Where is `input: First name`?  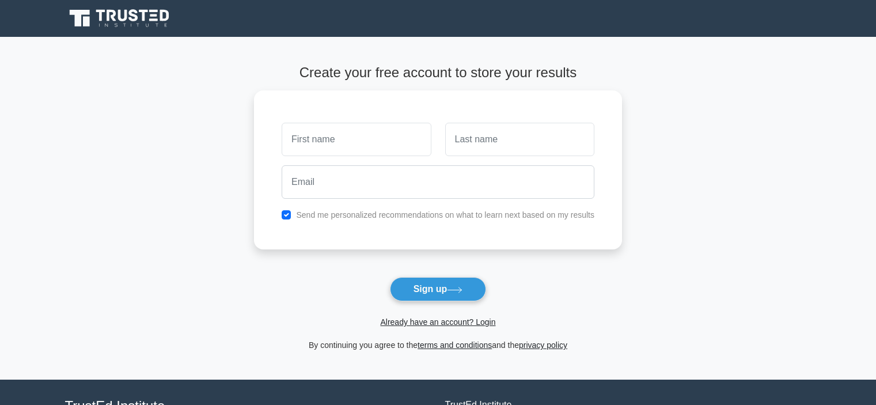
input: First name is located at coordinates (356, 139).